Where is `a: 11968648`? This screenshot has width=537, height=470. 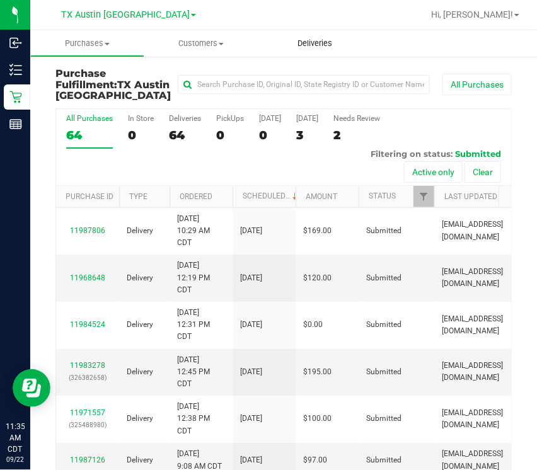 a: 11968648 is located at coordinates (88, 278).